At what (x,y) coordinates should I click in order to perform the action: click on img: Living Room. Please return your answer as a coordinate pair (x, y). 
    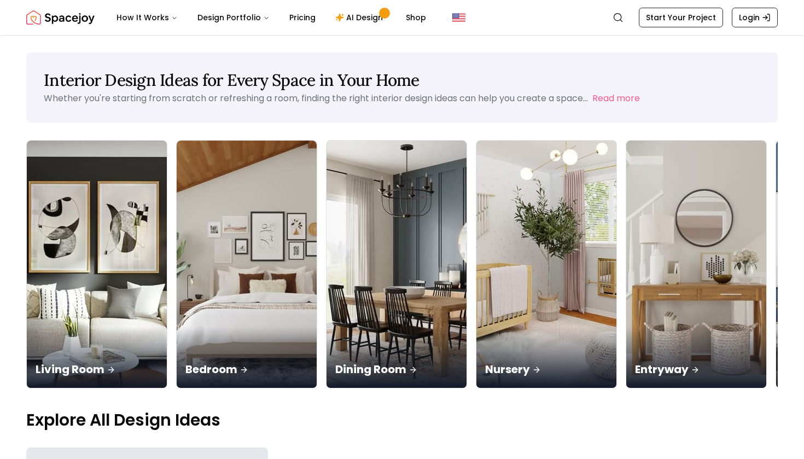
    Looking at the image, I should click on (97, 264).